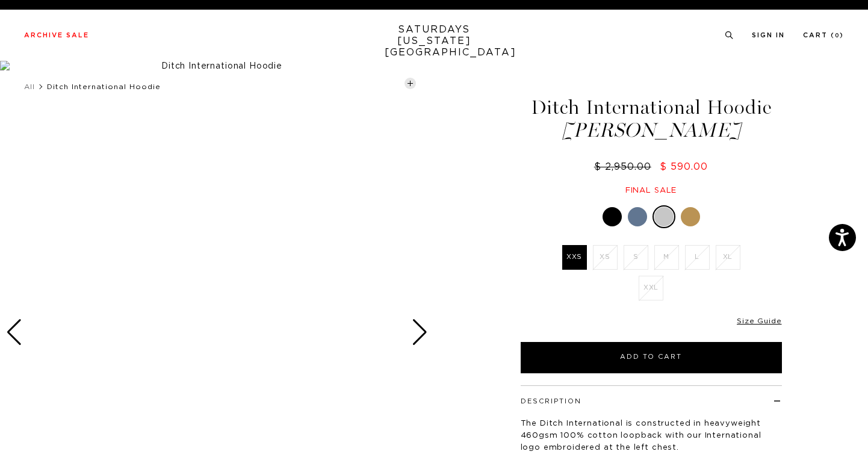  Describe the element at coordinates (759, 321) in the screenshot. I see `a: Size Guide` at that location.